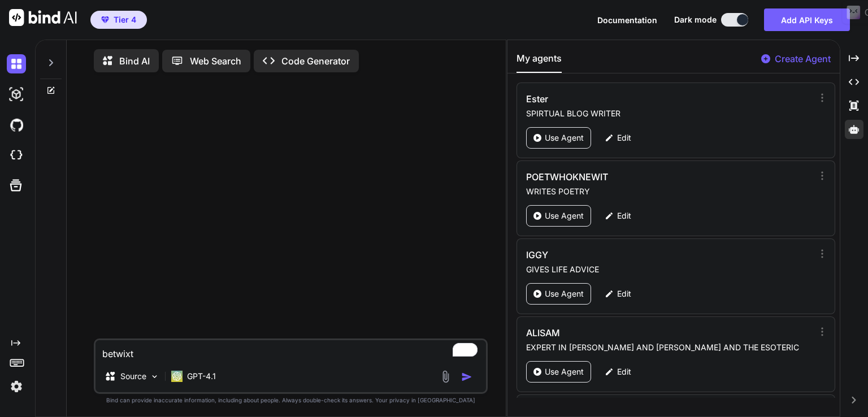 The width and height of the screenshot is (868, 417). I want to click on span: Dark mode, so click(695, 20).